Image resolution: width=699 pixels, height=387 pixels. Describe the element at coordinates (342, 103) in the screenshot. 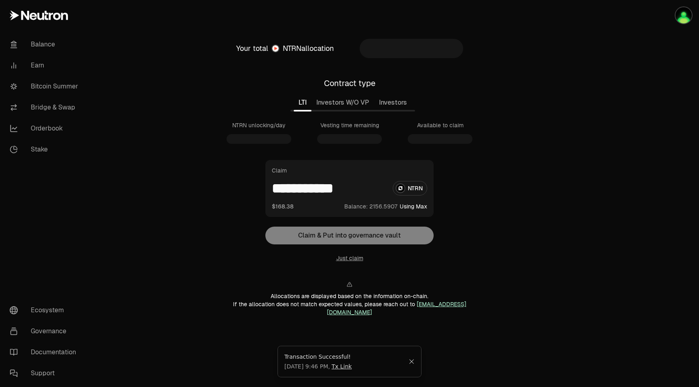

I see `button: Investors W/O VP` at that location.